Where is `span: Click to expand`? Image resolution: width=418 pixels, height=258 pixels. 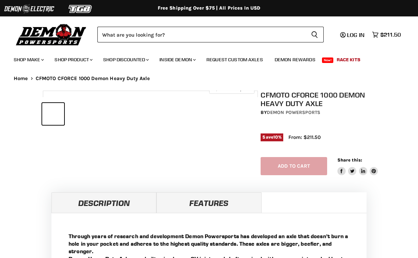 span: Click to expand is located at coordinates (231, 89).